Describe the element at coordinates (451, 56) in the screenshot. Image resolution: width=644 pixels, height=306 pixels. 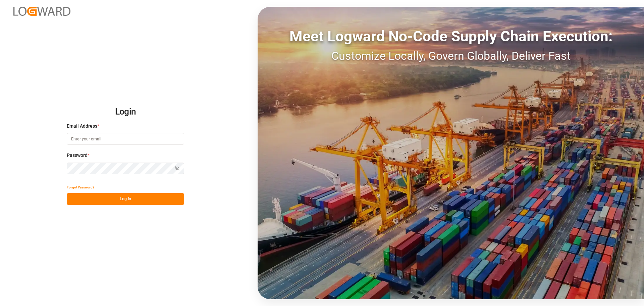
I see `div: Customize Locally, Govern Globally, Deliver Fast` at that location.